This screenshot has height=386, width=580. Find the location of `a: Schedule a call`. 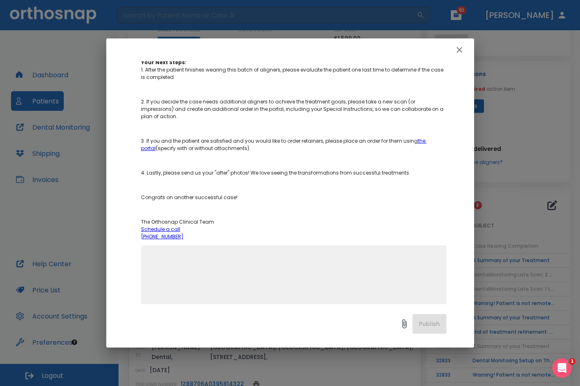

a: Schedule a call is located at coordinates (161, 229).